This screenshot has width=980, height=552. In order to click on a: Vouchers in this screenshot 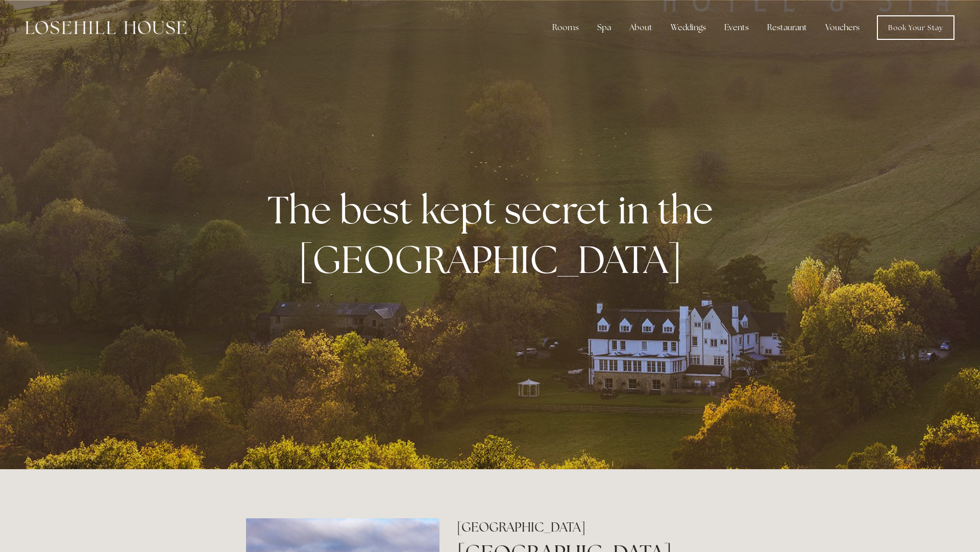, I will do `click(843, 27)`.